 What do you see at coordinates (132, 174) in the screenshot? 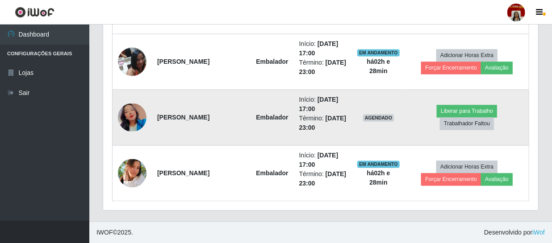
I see `img: 1757294248324.jpeg` at bounding box center [132, 174].